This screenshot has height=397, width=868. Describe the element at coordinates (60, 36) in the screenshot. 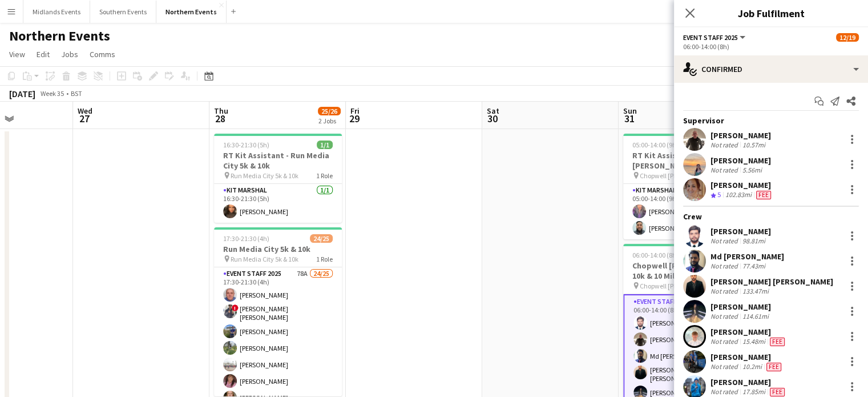

I see `h1: Northern Events` at that location.